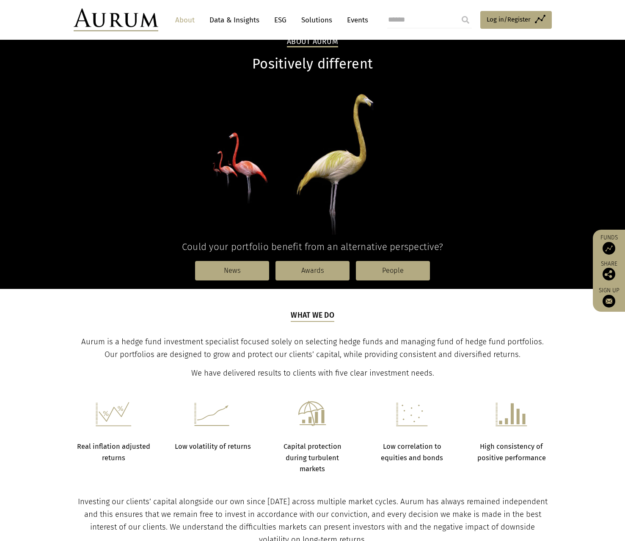  What do you see at coordinates (313, 373) in the screenshot?
I see `span: We have delivered results to clients with five clear investment needs.` at bounding box center [313, 373].